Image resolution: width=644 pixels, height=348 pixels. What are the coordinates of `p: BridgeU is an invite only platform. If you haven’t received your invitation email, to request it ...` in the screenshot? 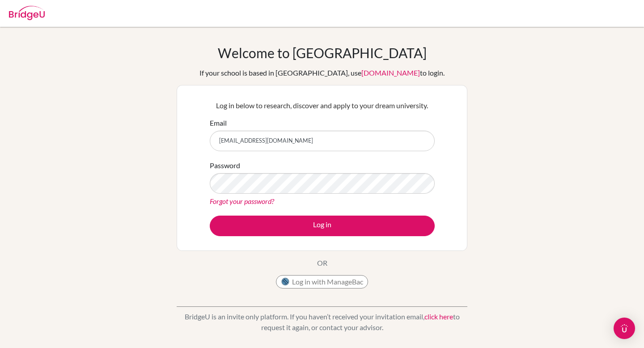 It's located at (322, 322).